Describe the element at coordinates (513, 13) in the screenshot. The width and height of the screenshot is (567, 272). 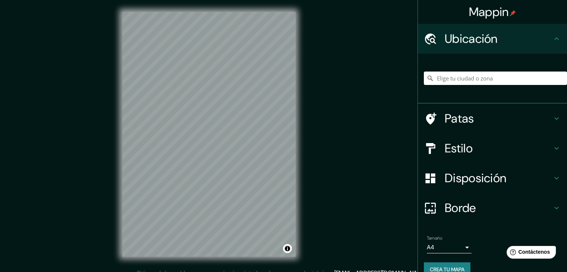
I see `img: pin-icon.png` at that location.